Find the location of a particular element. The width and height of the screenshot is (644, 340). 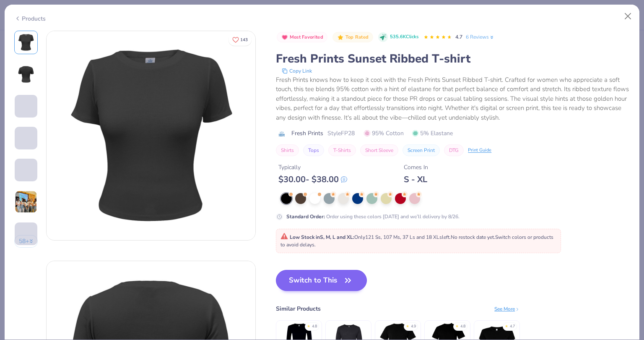

div: 4.7 is located at coordinates (513, 327).